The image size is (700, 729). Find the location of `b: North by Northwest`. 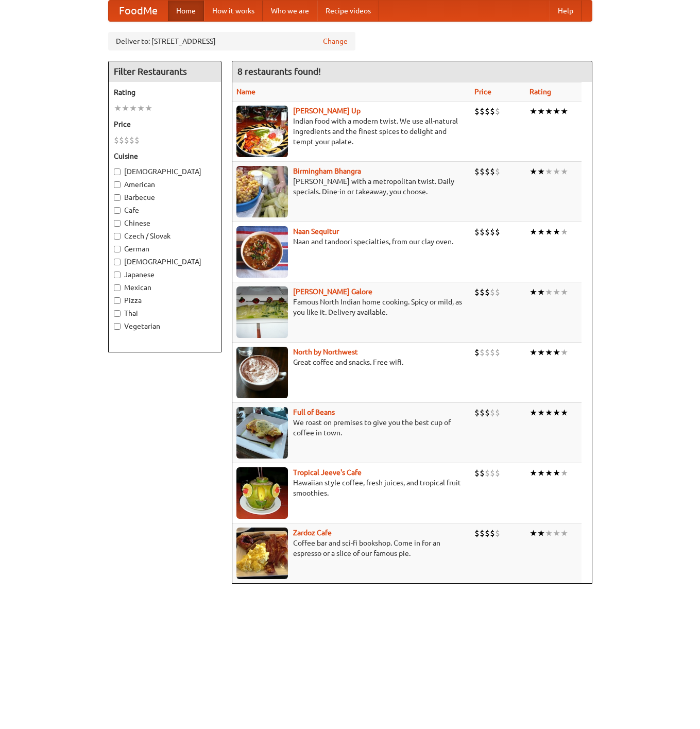

b: North by Northwest is located at coordinates (326, 352).